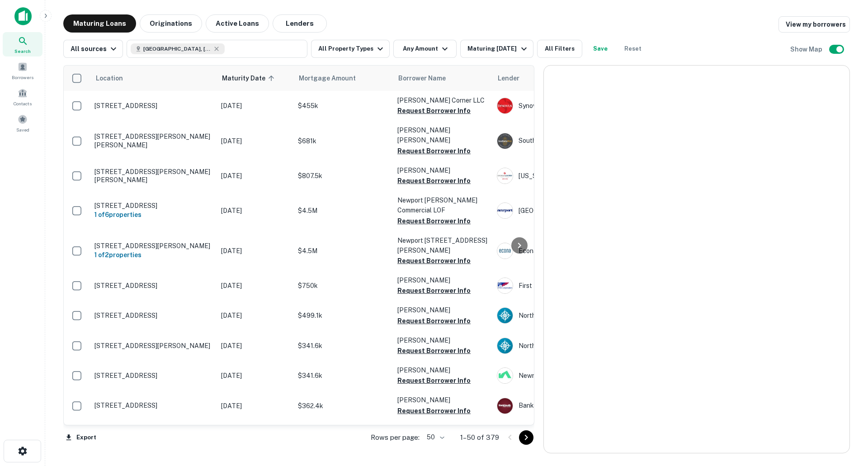 This screenshot has height=466, width=868. I want to click on p: $4.5M, so click(343, 211).